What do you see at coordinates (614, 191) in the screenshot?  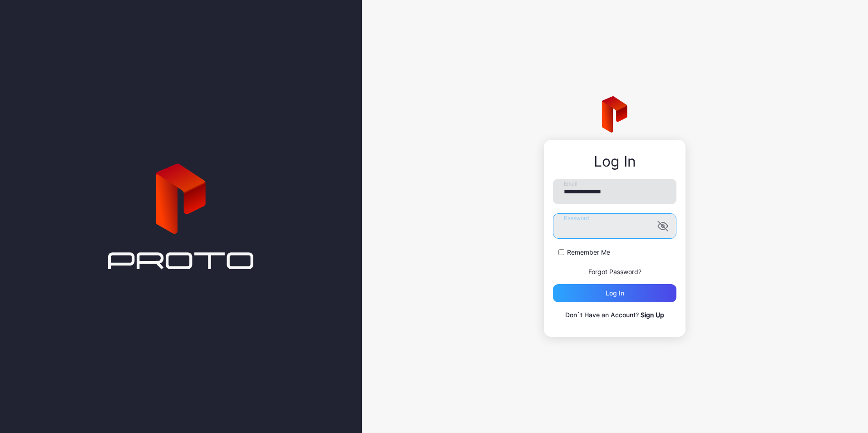 I see `input: Email` at bounding box center [614, 191].